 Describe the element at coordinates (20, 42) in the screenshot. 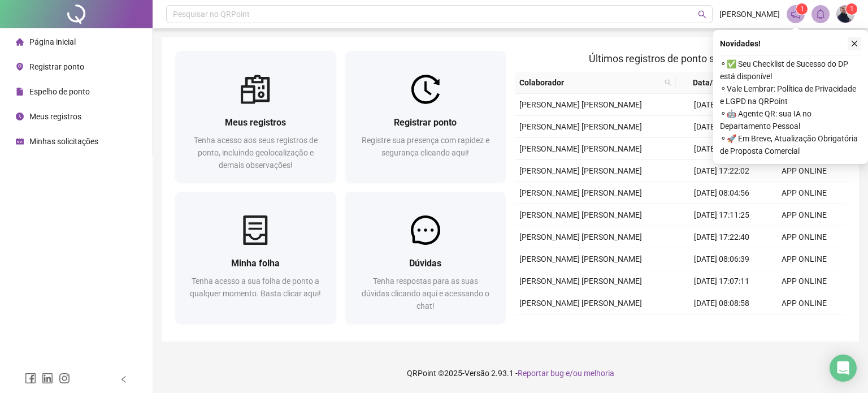

I see `span: home` at that location.